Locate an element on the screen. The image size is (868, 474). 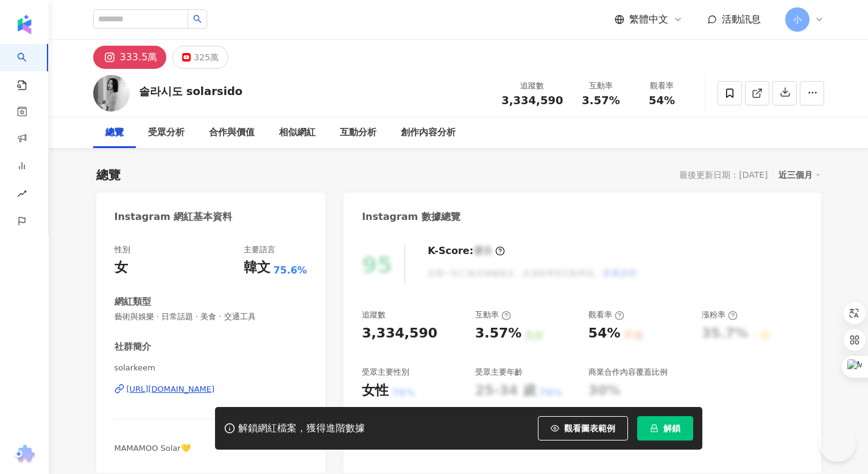
button: 觀看圖表範例 is located at coordinates (583, 428).